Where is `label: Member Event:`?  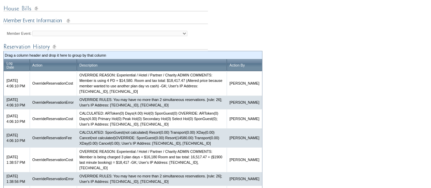
label: Member Event: is located at coordinates (19, 33).